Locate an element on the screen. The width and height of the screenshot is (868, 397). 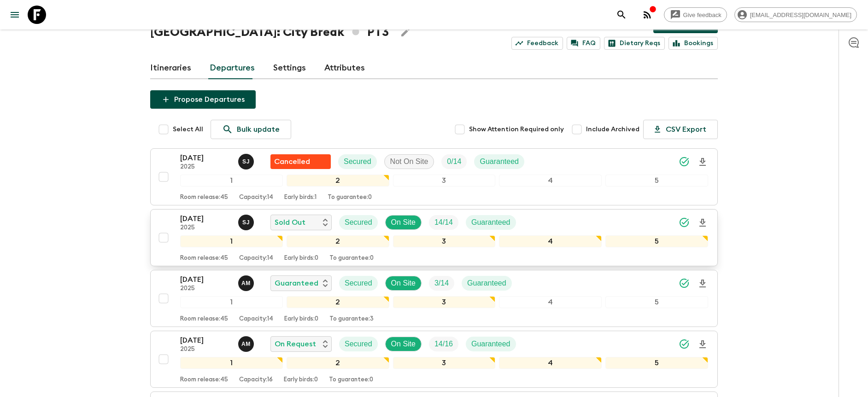
span: Include Archived is located at coordinates (613, 130).